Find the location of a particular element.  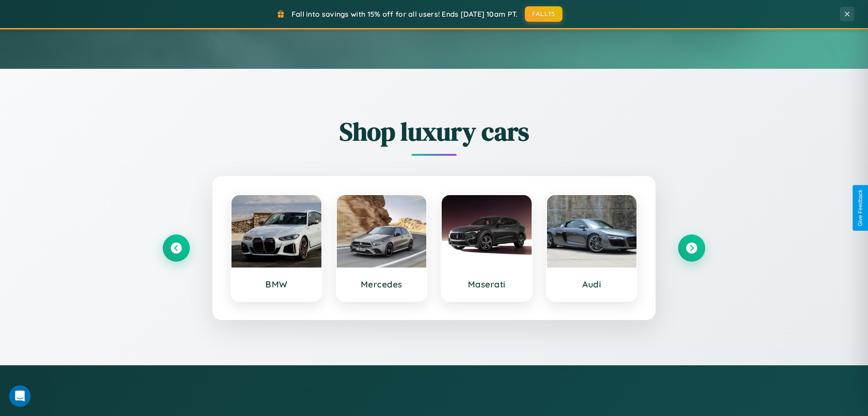

h3: Maserati is located at coordinates (486, 285).